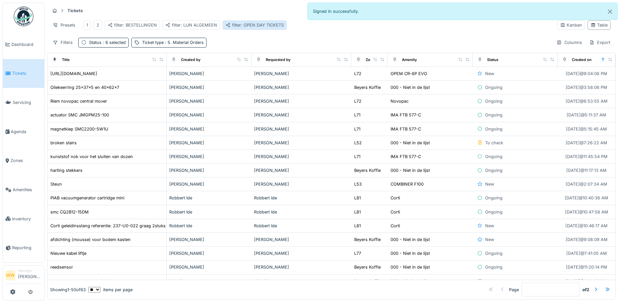 The image size is (621, 303). I want to click on div: L52, so click(358, 142).